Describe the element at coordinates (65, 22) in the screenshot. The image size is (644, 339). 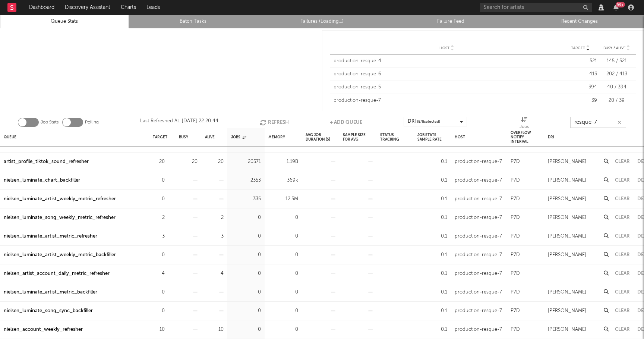
I see `a: Queue Stats` at that location.